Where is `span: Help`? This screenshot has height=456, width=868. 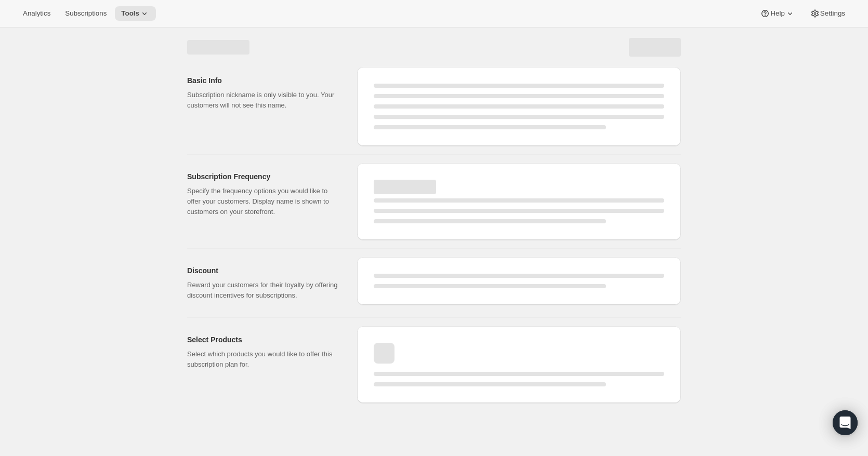 span: Help is located at coordinates (777, 14).